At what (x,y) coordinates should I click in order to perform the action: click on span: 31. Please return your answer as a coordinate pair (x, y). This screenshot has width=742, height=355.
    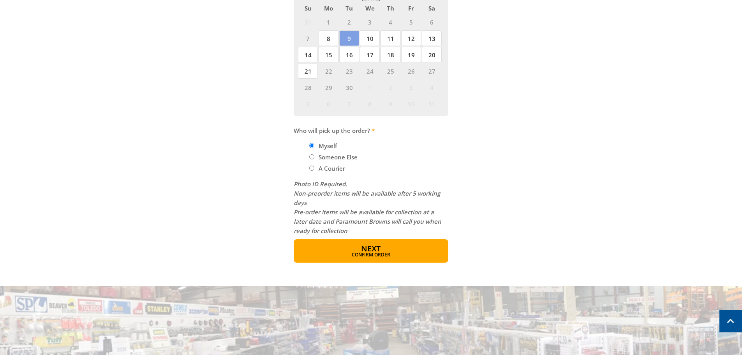
    Looking at the image, I should click on (308, 22).